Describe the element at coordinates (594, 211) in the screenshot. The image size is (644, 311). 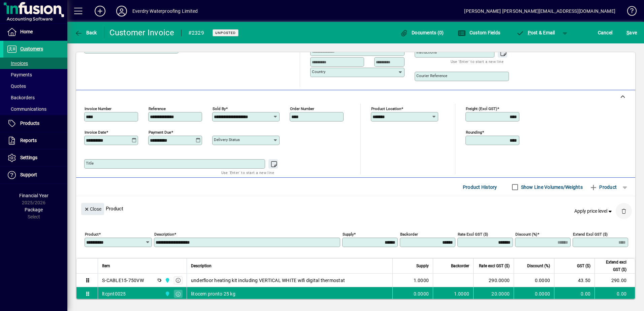
I see `span: Apply price level` at that location.